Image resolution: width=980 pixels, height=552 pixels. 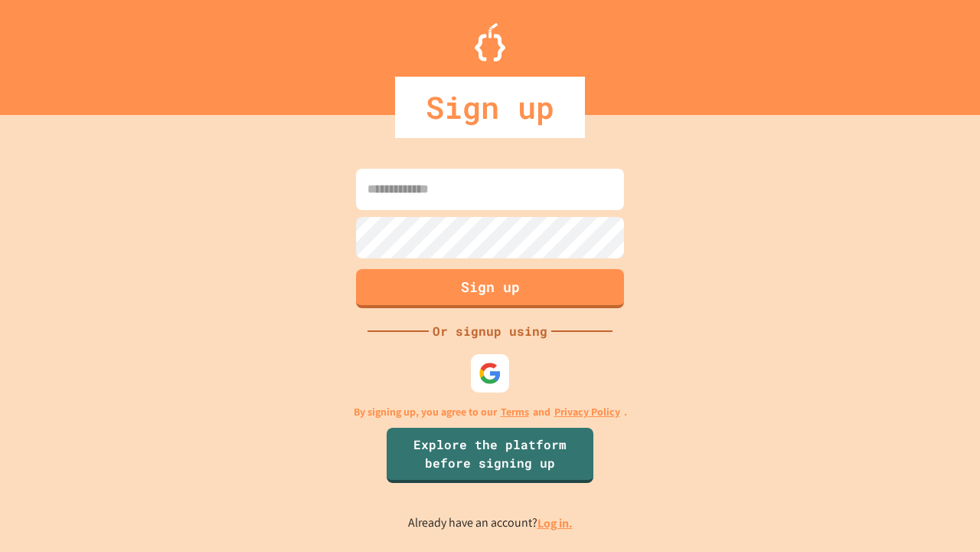 What do you see at coordinates (587, 411) in the screenshot?
I see `a: Privacy Policy` at bounding box center [587, 411].